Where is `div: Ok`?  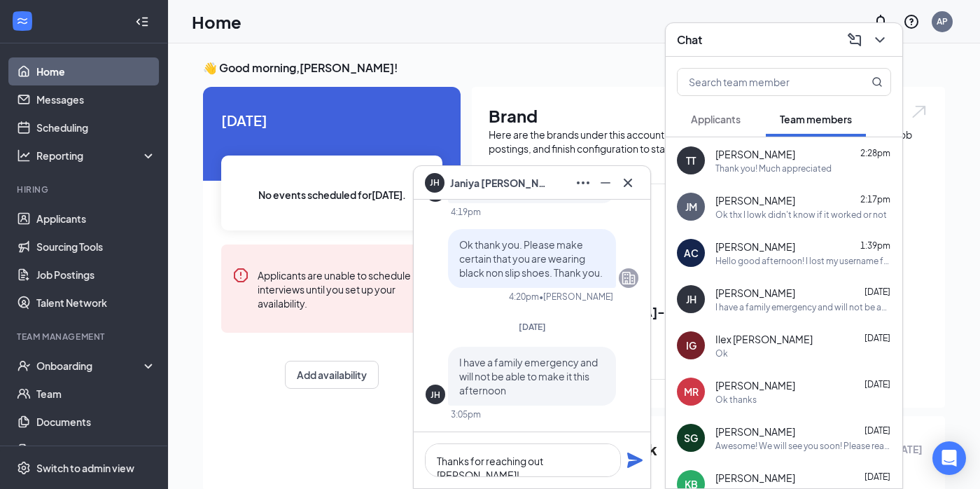 div: Ok is located at coordinates (722, 353).